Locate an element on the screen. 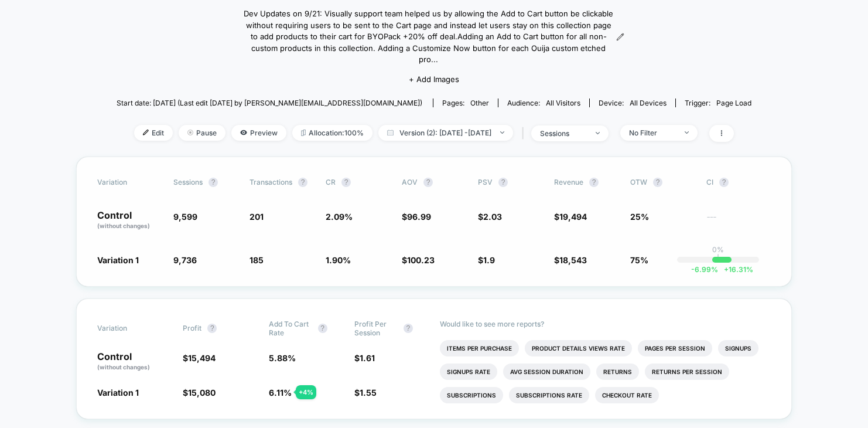 The width and height of the screenshot is (868, 428). span: 1.90 % is located at coordinates (338, 260).